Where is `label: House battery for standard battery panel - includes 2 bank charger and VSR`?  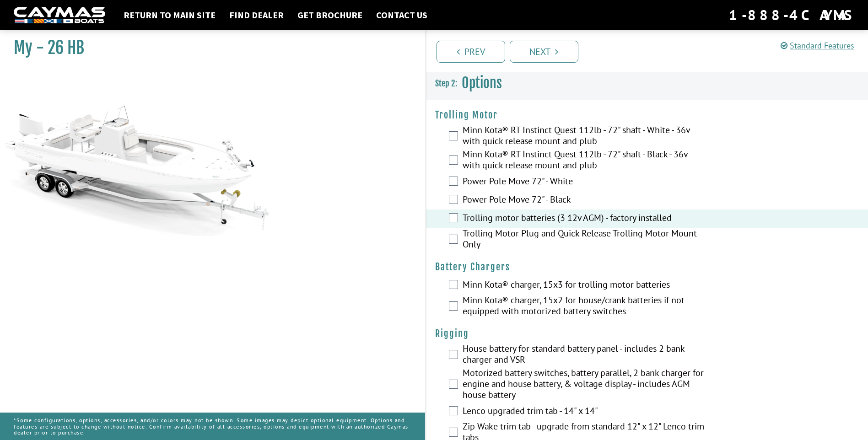 label: House battery for standard battery panel - includes 2 bank charger and VSR is located at coordinates (584, 355).